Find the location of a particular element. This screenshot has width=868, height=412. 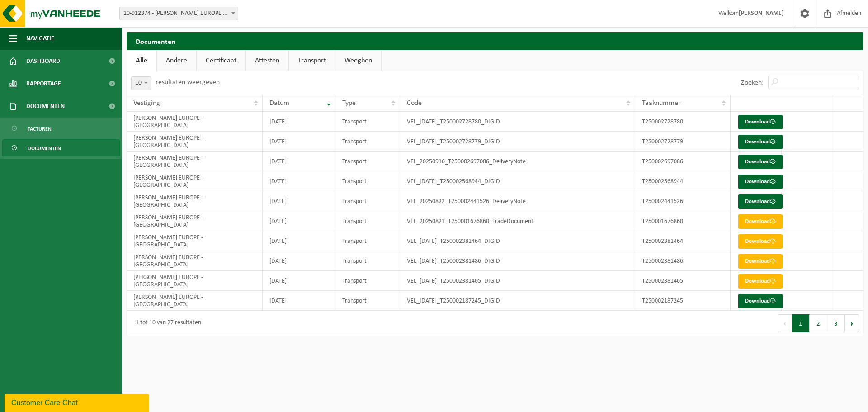

span: 10-912374 - FIKE EUROPE - HERENTALS is located at coordinates (178, 14).